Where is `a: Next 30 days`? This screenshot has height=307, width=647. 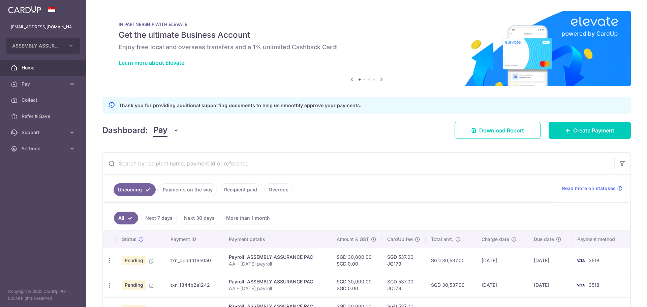
a: Next 30 days is located at coordinates (199, 218).